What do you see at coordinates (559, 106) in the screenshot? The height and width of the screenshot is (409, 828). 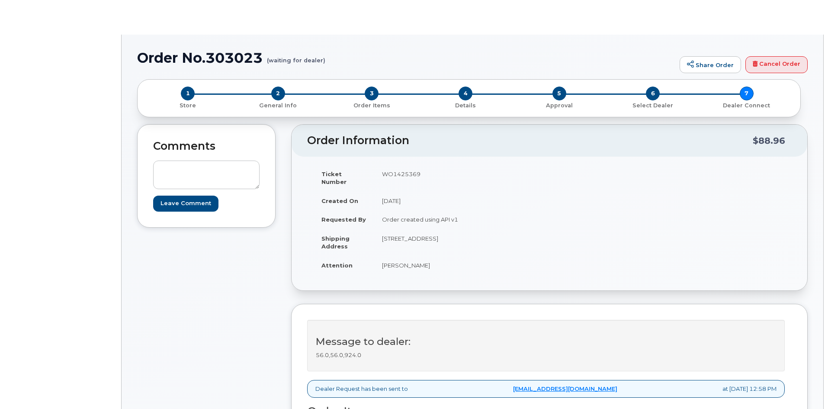 I see `p: Approval` at bounding box center [559, 106].